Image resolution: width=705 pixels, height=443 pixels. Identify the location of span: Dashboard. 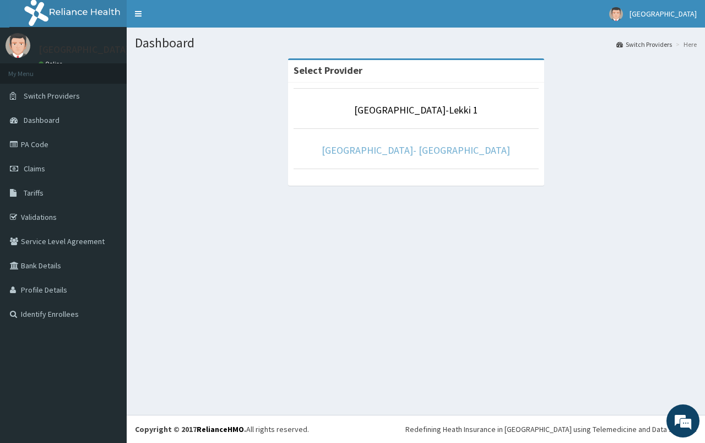
(41, 120).